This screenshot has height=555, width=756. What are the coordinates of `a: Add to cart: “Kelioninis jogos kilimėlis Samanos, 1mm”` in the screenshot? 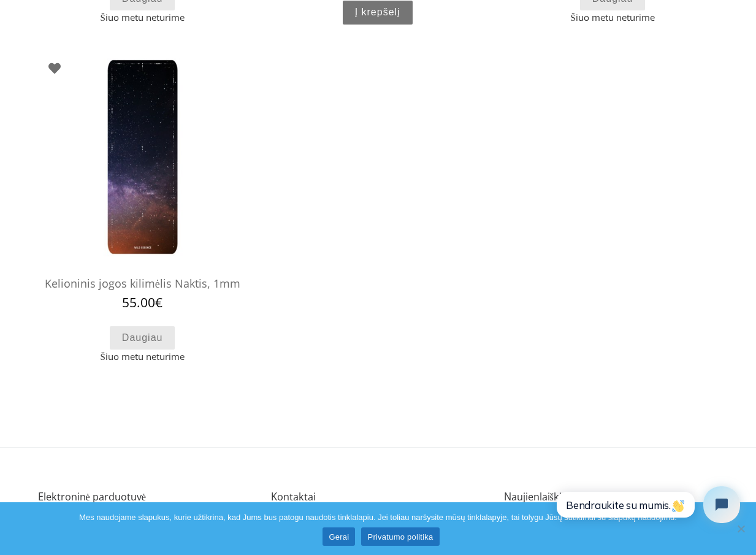 It's located at (378, 12).